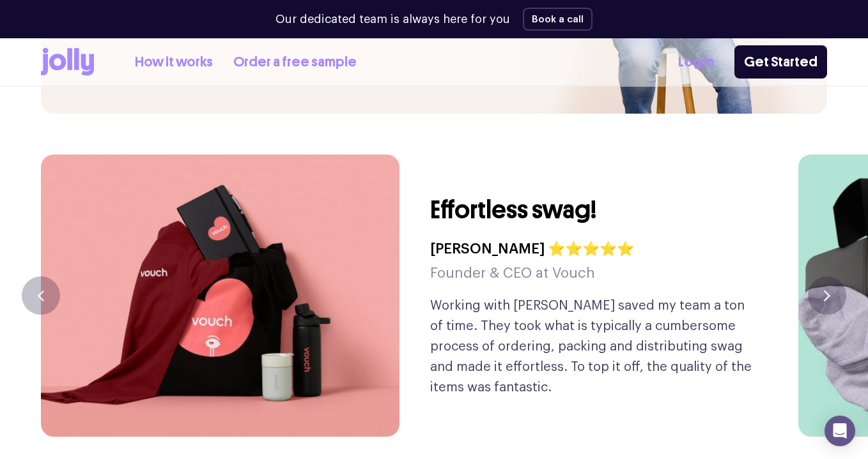  I want to click on a: Log In, so click(696, 62).